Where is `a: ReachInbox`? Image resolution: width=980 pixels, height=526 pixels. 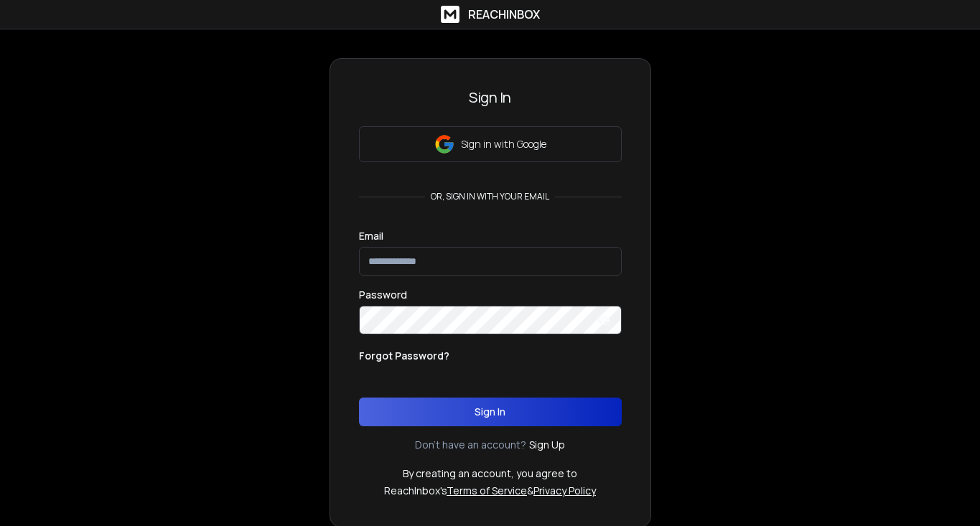
a: ReachInbox is located at coordinates (490, 15).